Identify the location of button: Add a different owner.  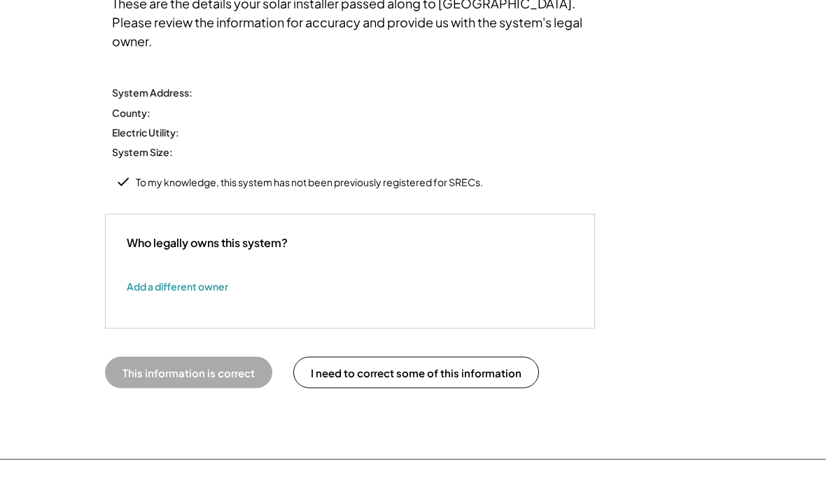
(177, 286).